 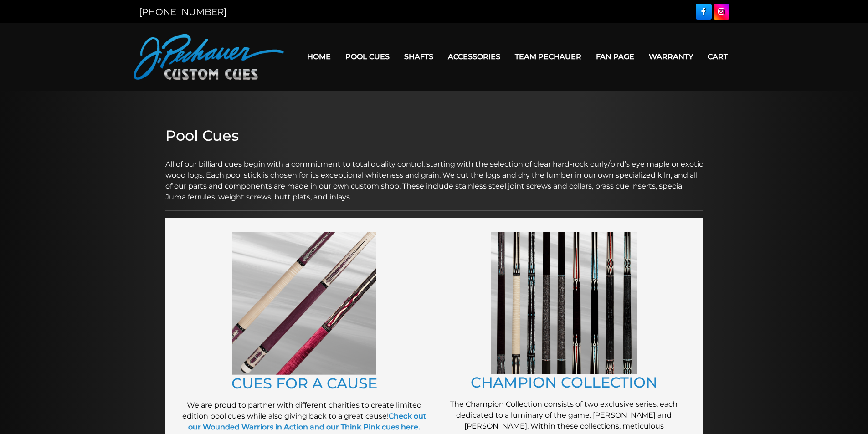 I want to click on a: Team Pechauer, so click(x=548, y=56).